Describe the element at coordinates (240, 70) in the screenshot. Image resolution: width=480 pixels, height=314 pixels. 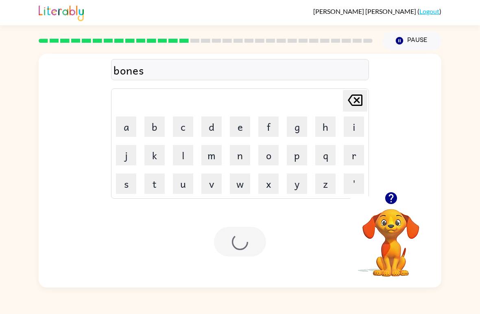
I see `div: bones` at that location.